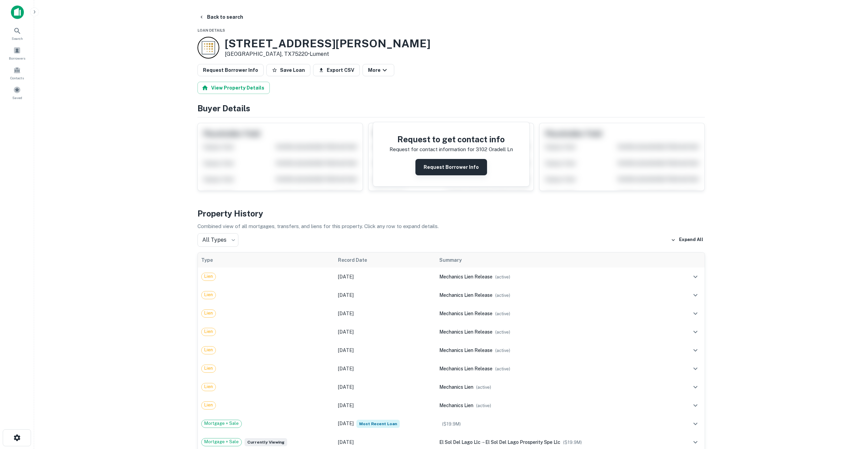 The width and height of the screenshot is (868, 449). I want to click on th: Summary, so click(557, 260).